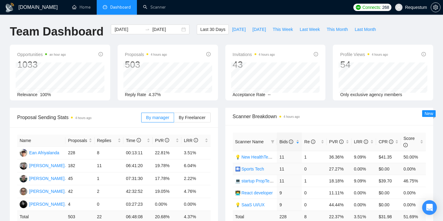 The image size is (443, 221). What do you see at coordinates (364, 55) in the screenshot?
I see `span: Profile Views` at bounding box center [364, 55].